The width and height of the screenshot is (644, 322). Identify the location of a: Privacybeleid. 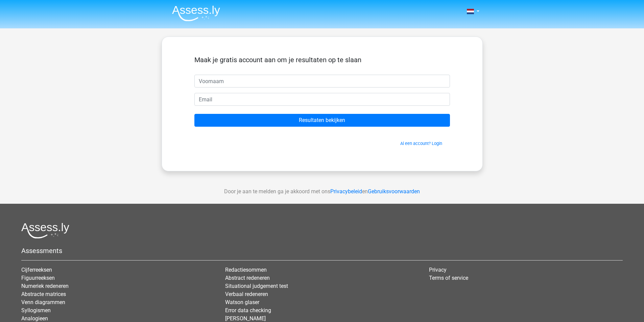
(346, 191).